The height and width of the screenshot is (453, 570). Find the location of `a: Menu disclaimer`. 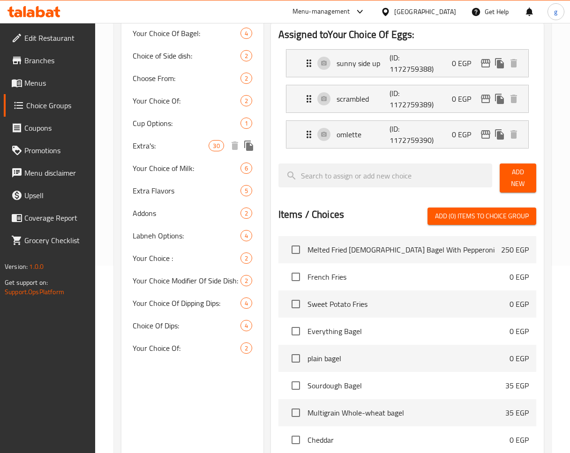

a: Menu disclaimer is located at coordinates (49, 173).